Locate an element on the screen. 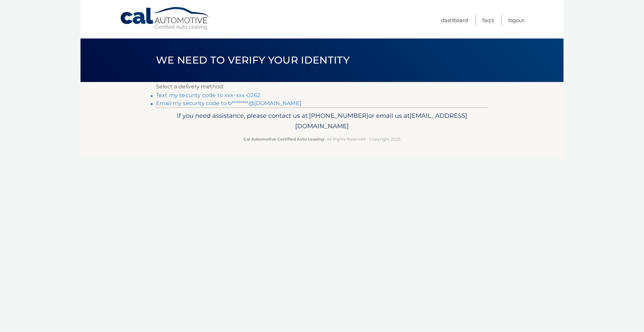  span: We need to verify your identity is located at coordinates (252, 60).